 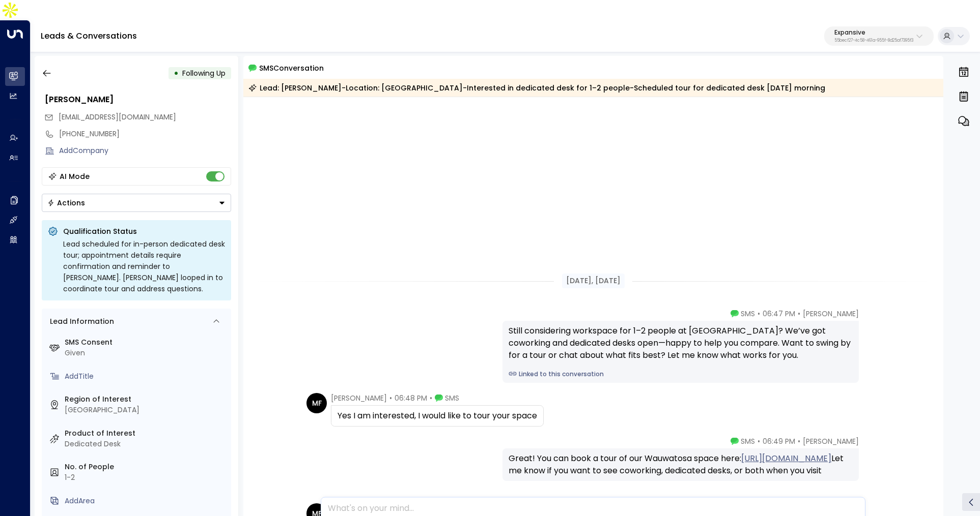 What do you see at coordinates (146, 467) in the screenshot?
I see `label: No. of People` at bounding box center [146, 467].